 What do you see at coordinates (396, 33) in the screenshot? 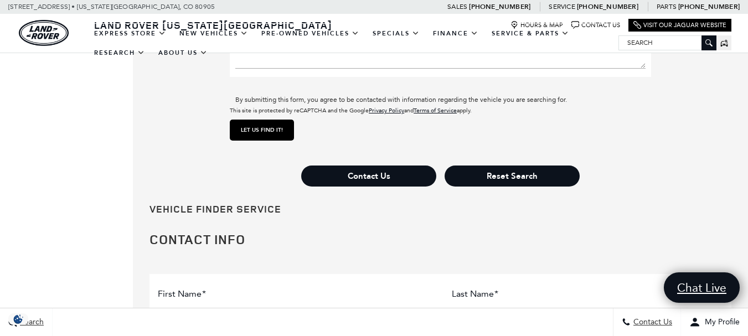
I see `a: Specials` at bounding box center [396, 33].